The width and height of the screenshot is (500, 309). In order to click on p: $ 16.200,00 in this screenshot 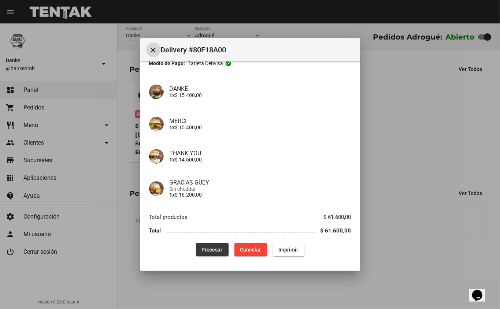, I will do `click(260, 195)`.